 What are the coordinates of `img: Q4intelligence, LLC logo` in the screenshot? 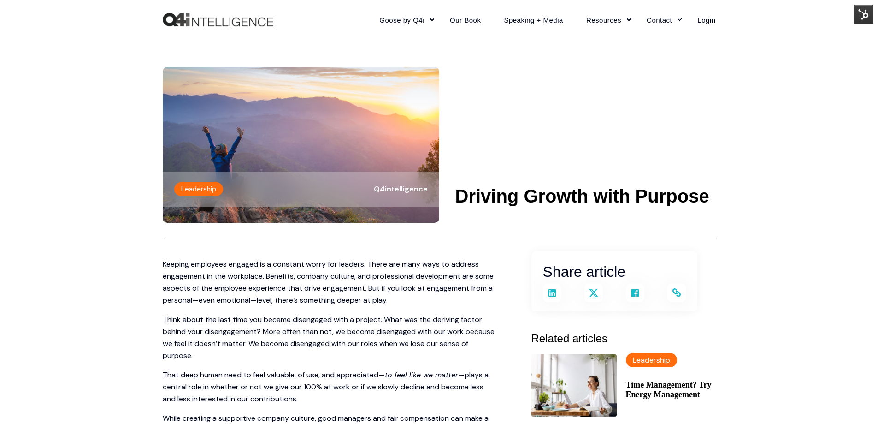 It's located at (218, 20).